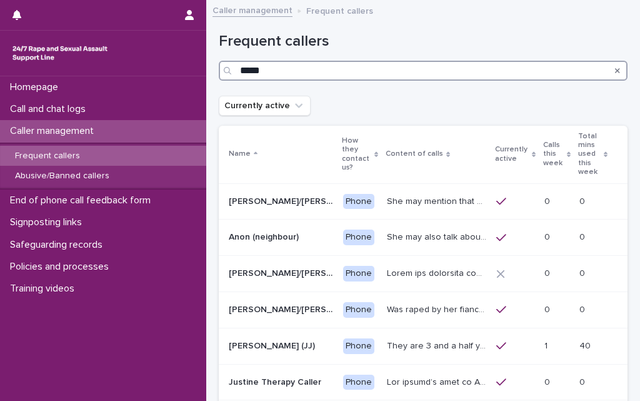  I want to click on p: Currently active, so click(512, 154).